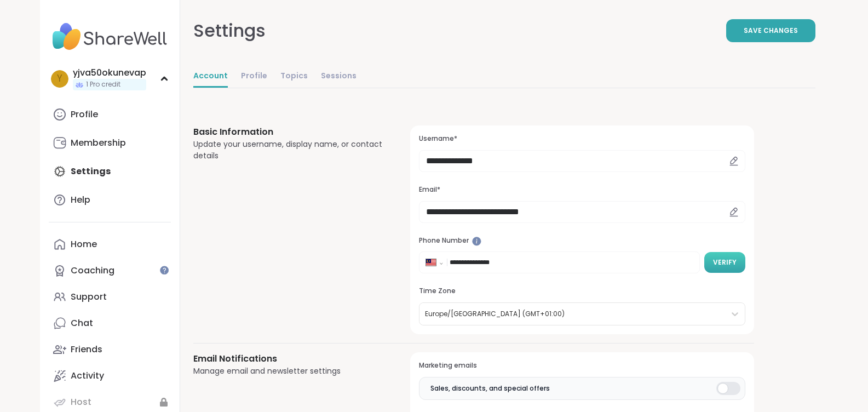 Image resolution: width=868 pixels, height=412 pixels. I want to click on div: Friends, so click(86, 350).